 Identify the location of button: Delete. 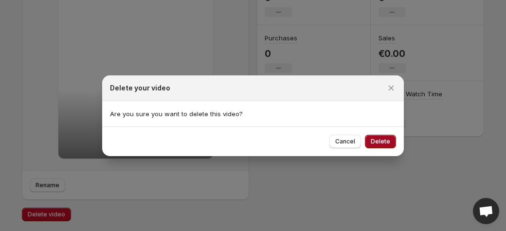
(380, 142).